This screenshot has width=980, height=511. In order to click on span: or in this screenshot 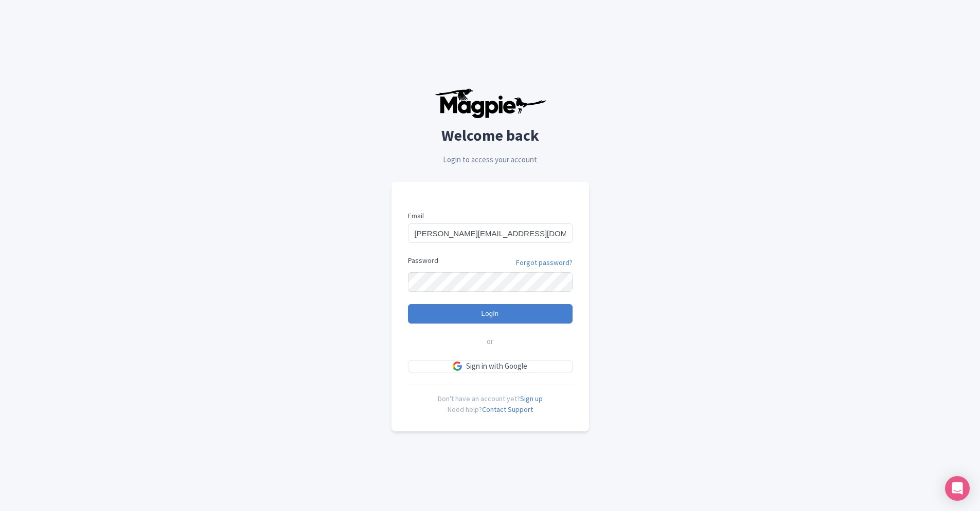, I will do `click(490, 342)`.